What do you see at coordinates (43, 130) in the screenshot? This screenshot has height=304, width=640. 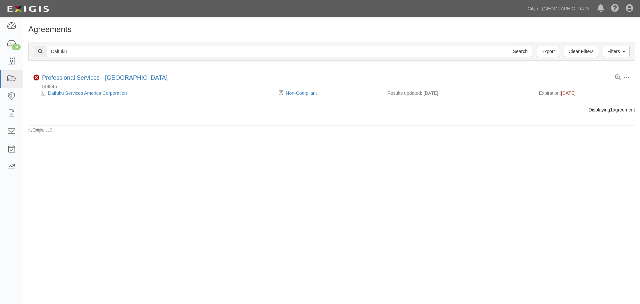 I see `a: Exigis, LLC` at bounding box center [43, 130].